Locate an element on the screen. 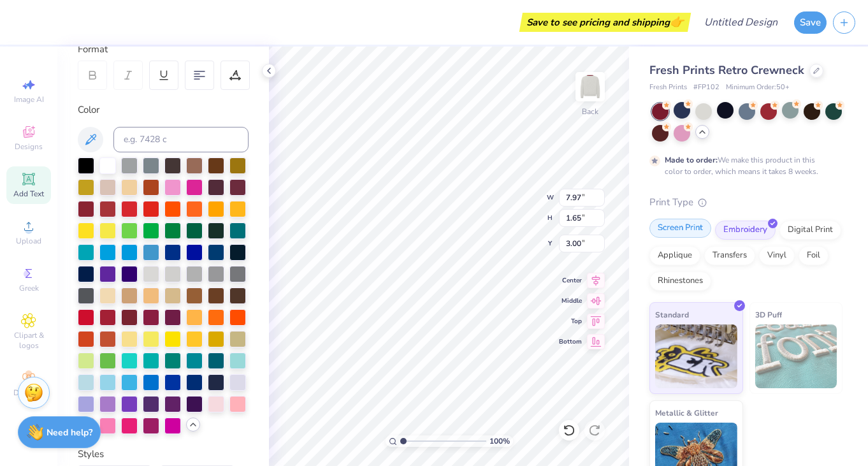  span: Fresh Prints is located at coordinates (668, 87).